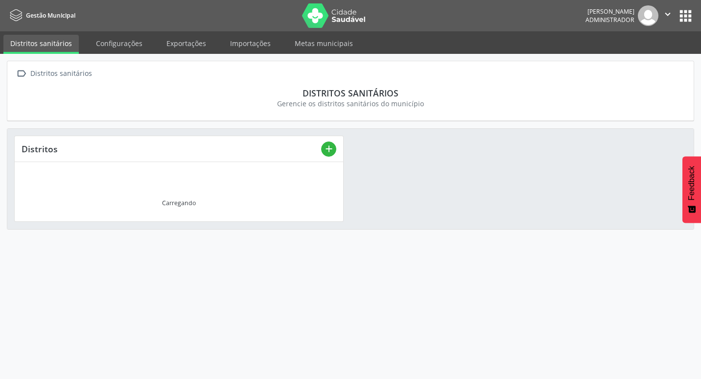  I want to click on span: Feedback, so click(692, 183).